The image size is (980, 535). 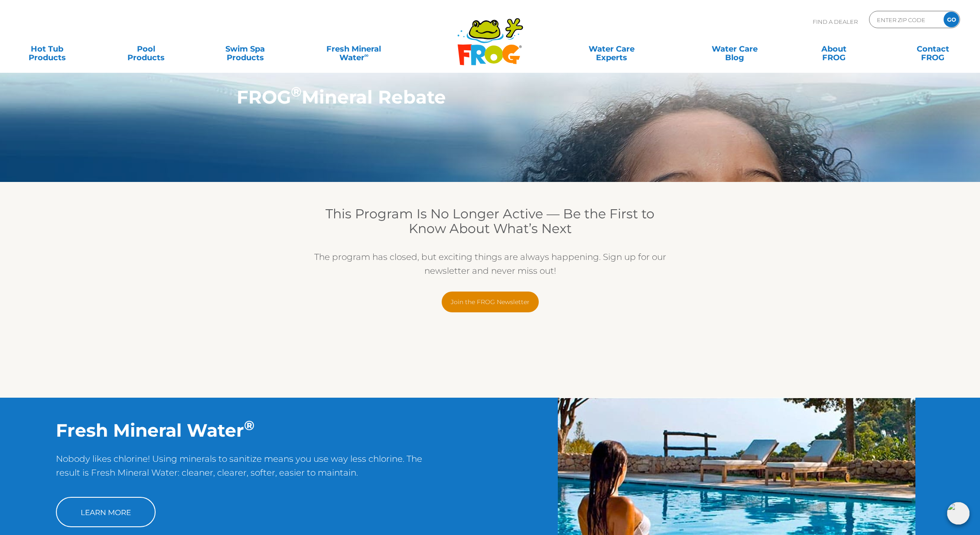 I want to click on a: Learn More, so click(x=106, y=512).